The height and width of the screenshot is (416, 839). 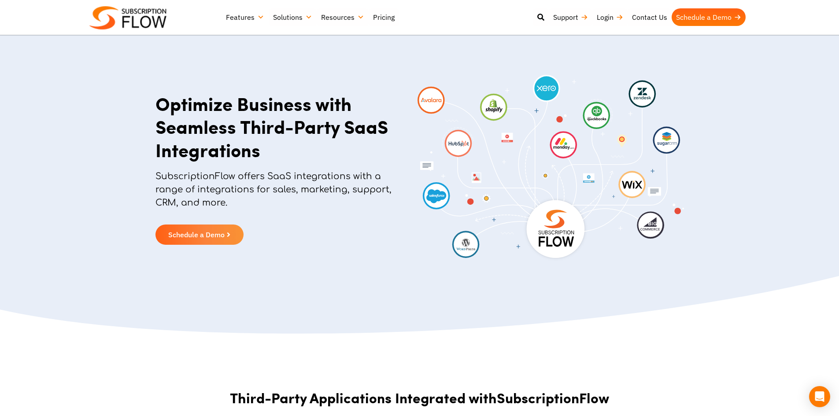 I want to click on p: SubscriptionFlow offers SaaS integrations with a range of integrations for sales, marketing, supp..., so click(x=275, y=194).